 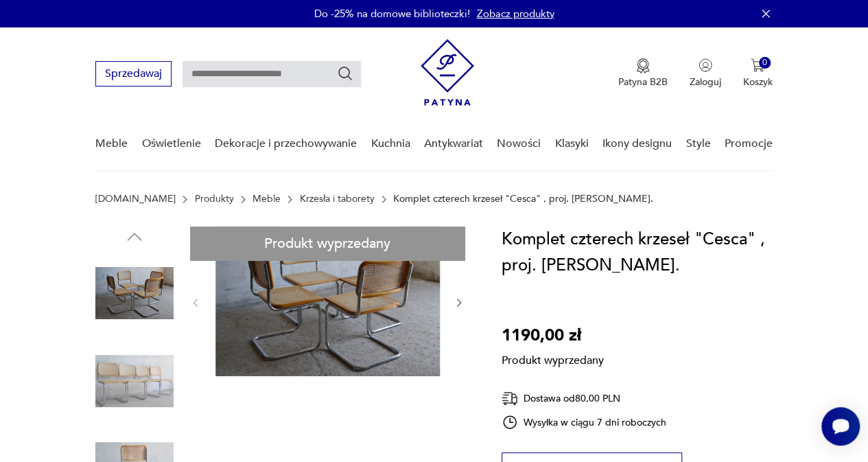 I want to click on a: Nowości, so click(x=518, y=144).